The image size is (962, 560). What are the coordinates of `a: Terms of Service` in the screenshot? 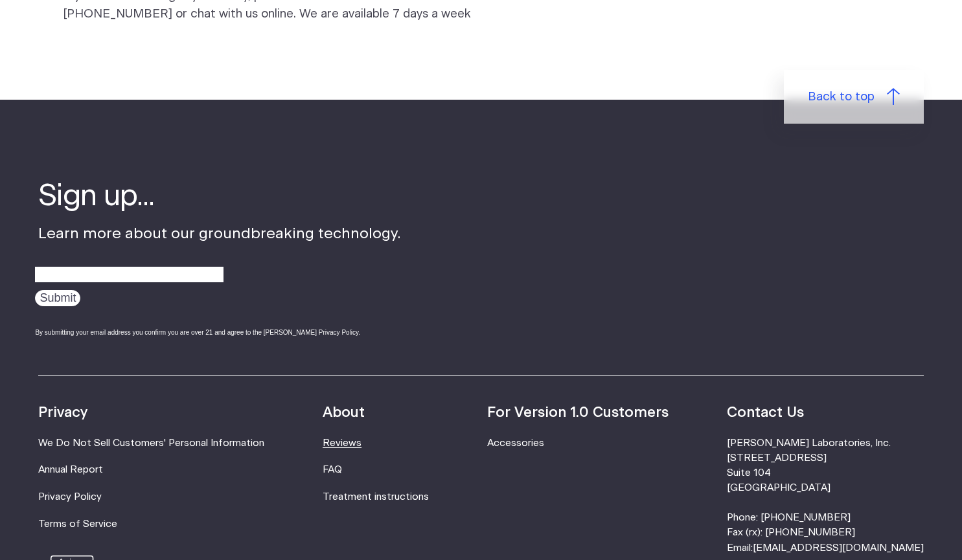 It's located at (78, 524).